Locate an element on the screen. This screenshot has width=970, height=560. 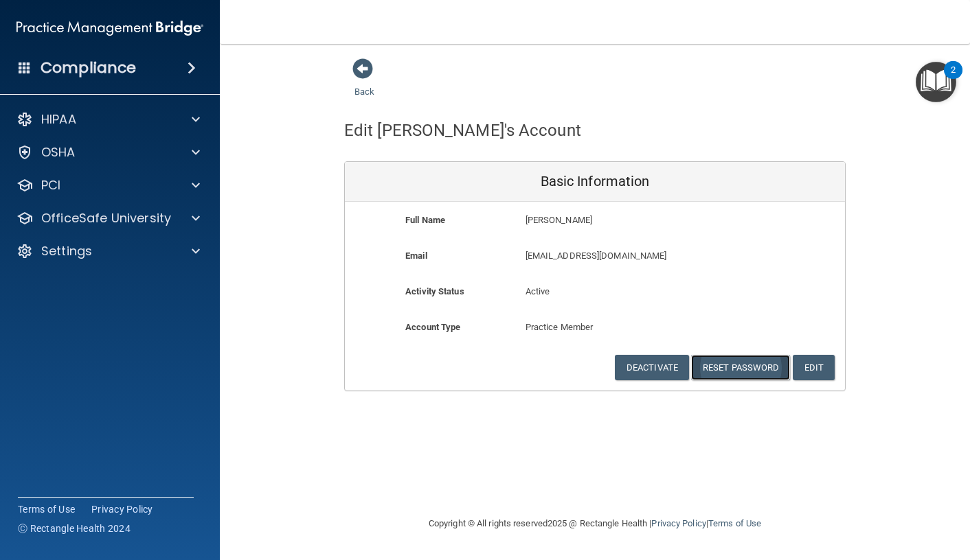
p: Practice Member is located at coordinates (595, 327).